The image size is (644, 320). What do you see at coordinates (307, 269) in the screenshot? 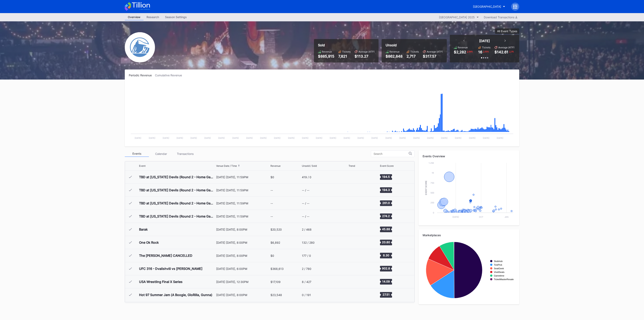
I see `div: 2 / 780` at bounding box center [307, 269].